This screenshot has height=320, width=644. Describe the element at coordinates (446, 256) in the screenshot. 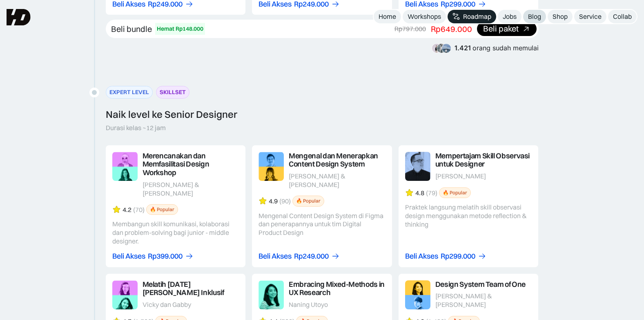

I see `a: Beli AksesRp299.000` at that location.